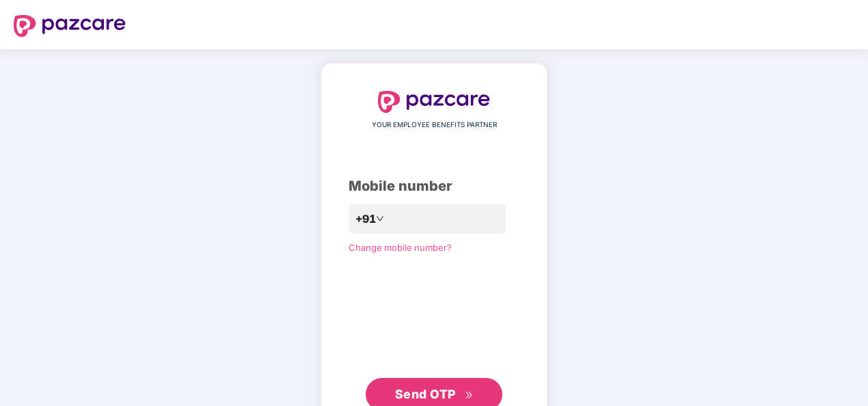  Describe the element at coordinates (425, 394) in the screenshot. I see `span: Send OTP` at that location.